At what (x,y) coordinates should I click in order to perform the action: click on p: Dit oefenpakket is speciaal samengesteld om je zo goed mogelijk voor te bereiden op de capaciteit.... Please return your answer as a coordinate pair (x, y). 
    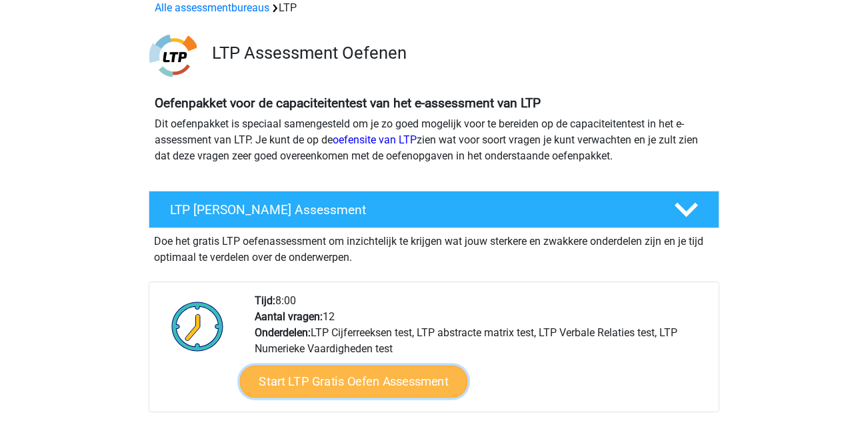
    Looking at the image, I should click on (434, 140).